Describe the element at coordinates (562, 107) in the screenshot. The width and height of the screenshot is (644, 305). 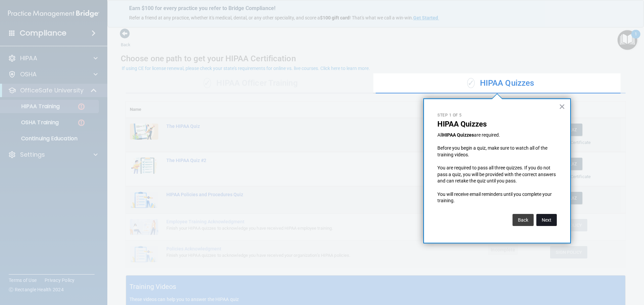
I see `button: Close` at that location.